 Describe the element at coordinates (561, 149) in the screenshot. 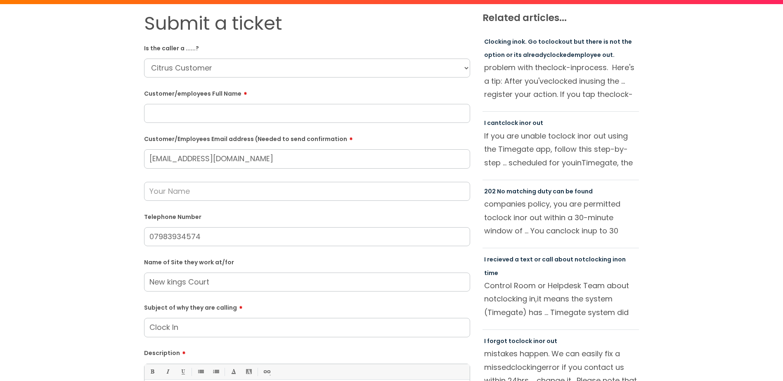

I see `p: If you are unable to or out using the Timegate app, follow this step-by-step ... scheduled for yo...` at that location.